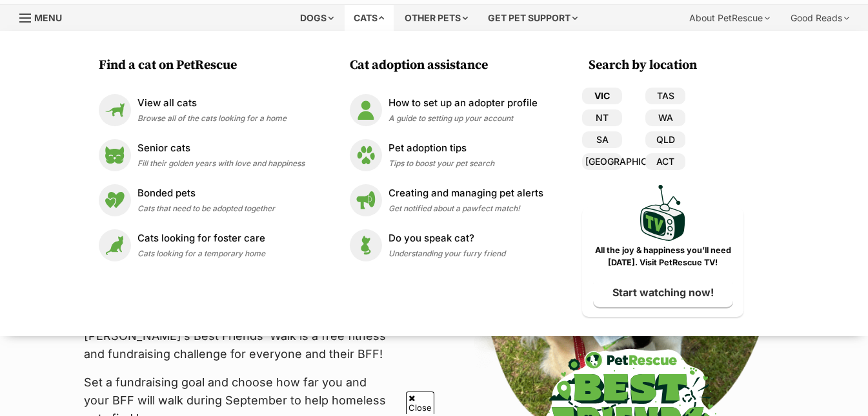  I want to click on span: Understanding your furry friend, so click(446, 253).